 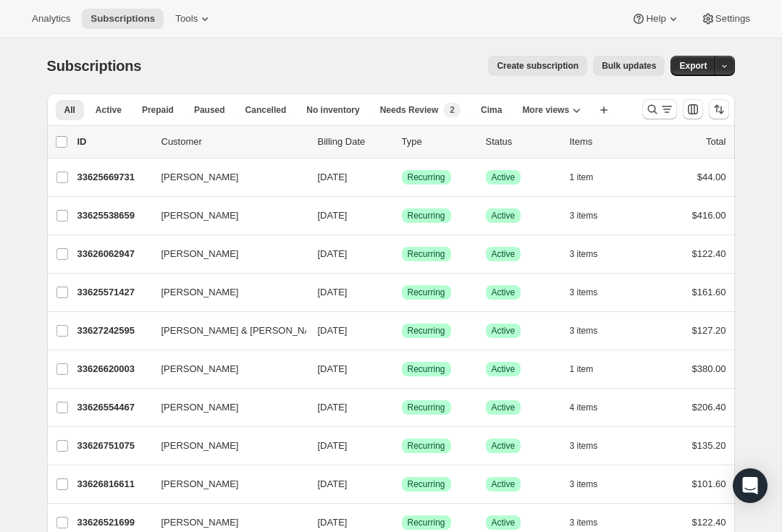 I want to click on p: Status, so click(x=522, y=142).